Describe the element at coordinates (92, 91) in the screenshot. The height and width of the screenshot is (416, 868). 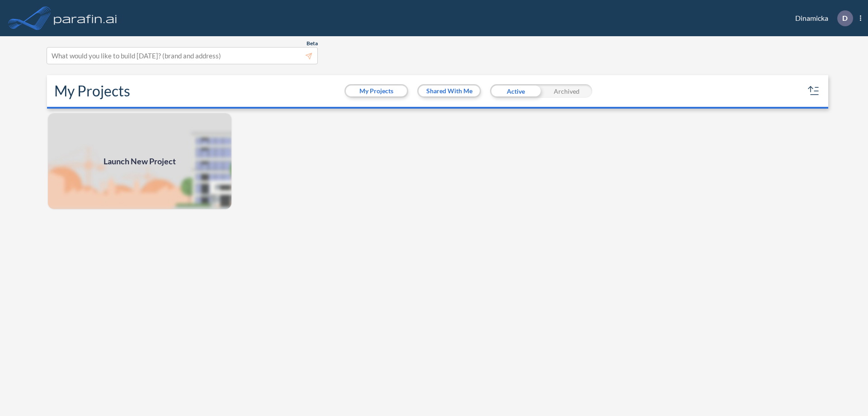
I see `h2: My Projects` at that location.